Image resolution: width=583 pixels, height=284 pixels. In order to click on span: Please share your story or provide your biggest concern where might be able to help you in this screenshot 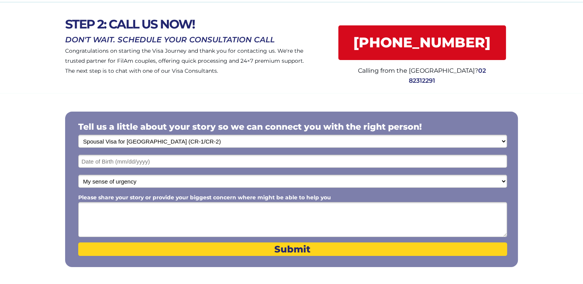, I will do `click(205, 198)`.